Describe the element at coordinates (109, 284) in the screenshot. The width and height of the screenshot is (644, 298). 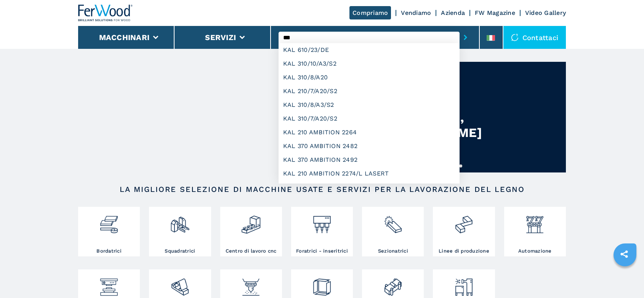
I see `img: pressa-strettoia.png` at that location.